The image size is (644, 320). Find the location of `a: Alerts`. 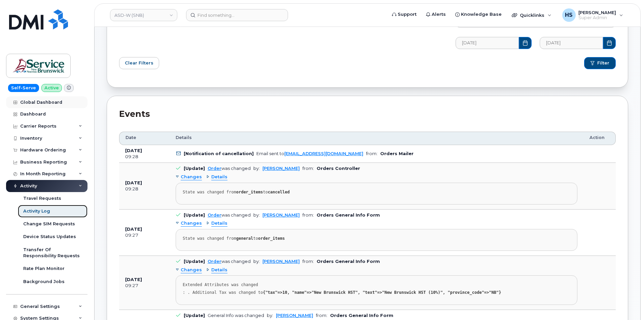

a: Alerts is located at coordinates (436, 14).